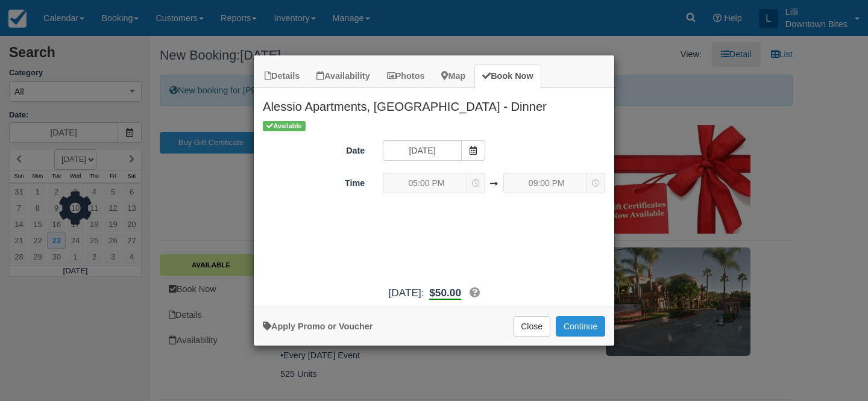  I want to click on label: Time, so click(313, 181).